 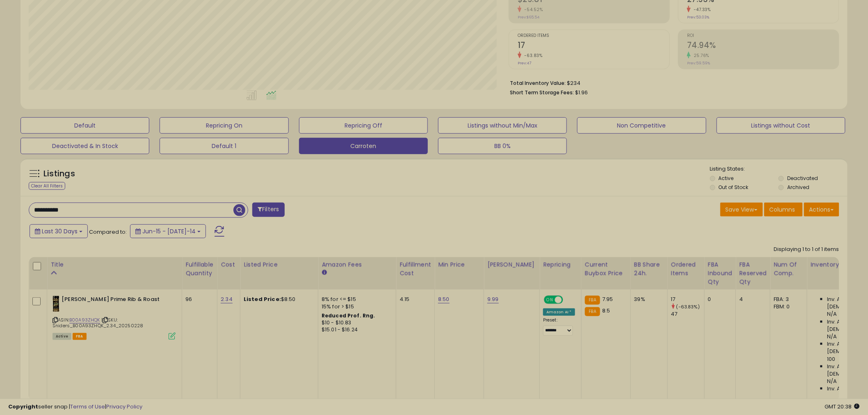 I want to click on span: ROI, so click(x=763, y=36).